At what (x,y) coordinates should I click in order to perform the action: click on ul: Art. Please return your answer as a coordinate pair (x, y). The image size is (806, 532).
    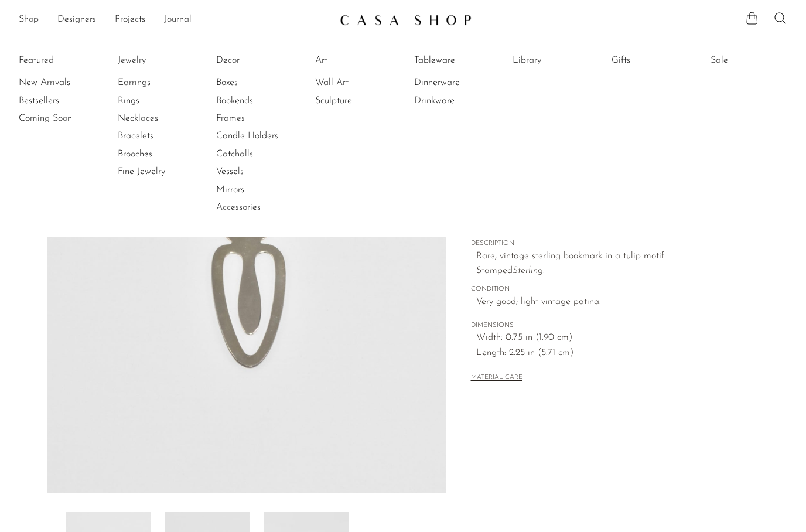
    Looking at the image, I should click on (359, 80).